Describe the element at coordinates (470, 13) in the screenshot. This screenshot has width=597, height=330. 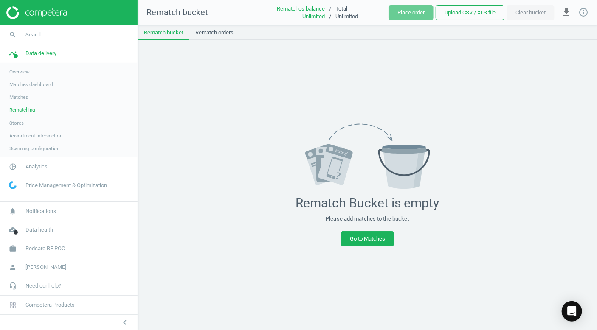
I see `button: Upload CSV / XLS file` at that location.